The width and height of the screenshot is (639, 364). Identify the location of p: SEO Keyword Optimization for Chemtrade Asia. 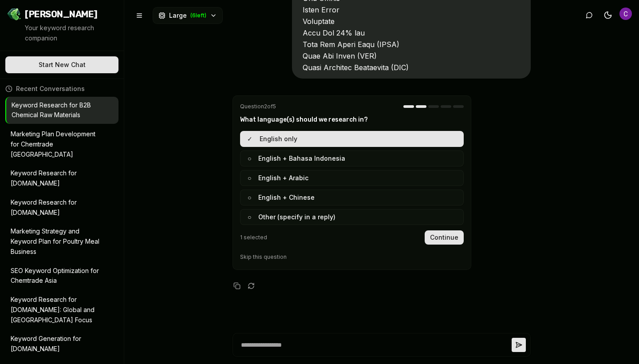
(56, 276).